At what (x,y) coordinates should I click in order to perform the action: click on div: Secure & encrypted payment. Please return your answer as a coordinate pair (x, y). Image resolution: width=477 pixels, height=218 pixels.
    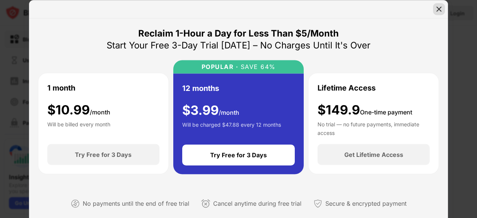
    Looking at the image, I should click on (366, 204).